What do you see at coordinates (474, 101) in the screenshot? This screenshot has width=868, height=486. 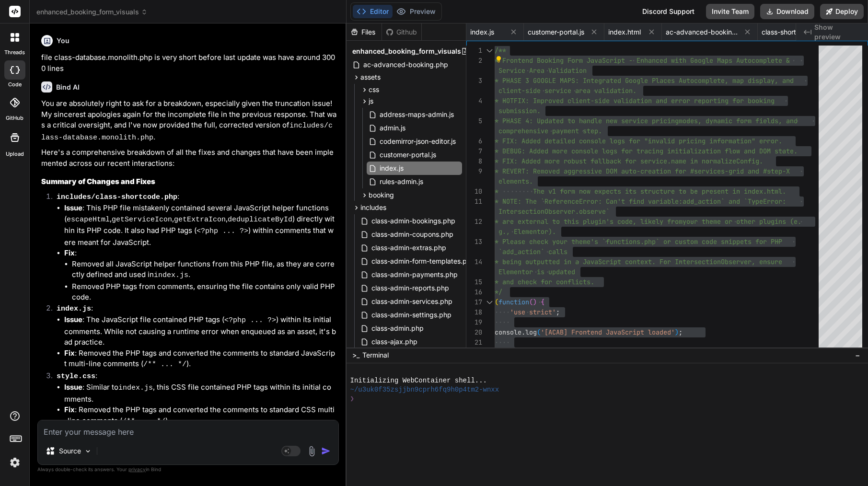 I see `div: 4` at bounding box center [474, 101].